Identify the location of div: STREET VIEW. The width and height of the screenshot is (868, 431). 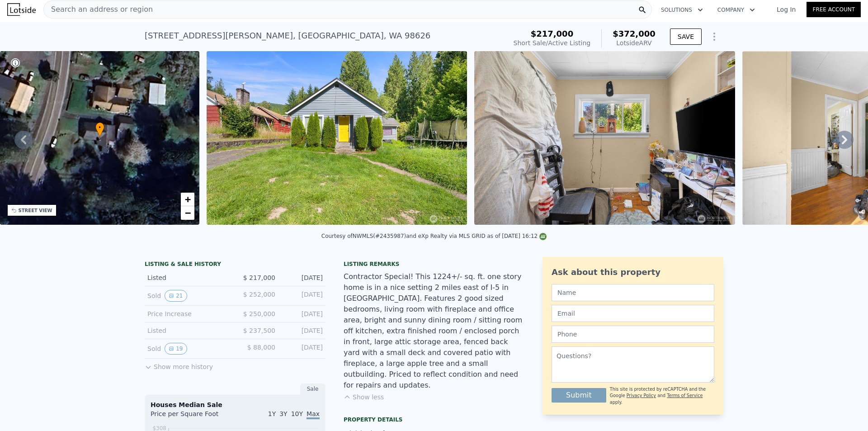
(35, 211).